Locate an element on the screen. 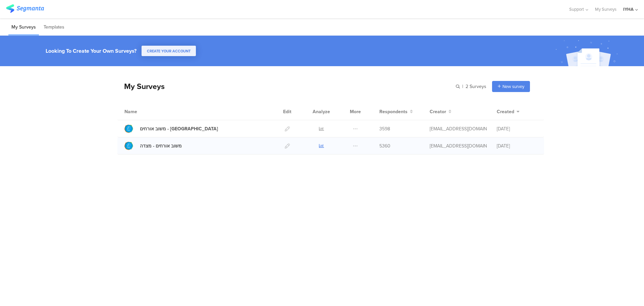 The image size is (644, 306). span: New survey is located at coordinates (514, 86).